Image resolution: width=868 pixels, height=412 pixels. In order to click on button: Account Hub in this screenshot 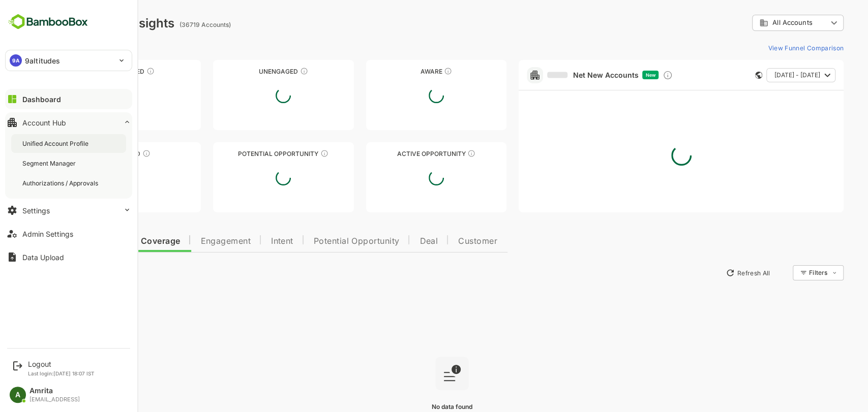, I will do `click(69, 123)`.